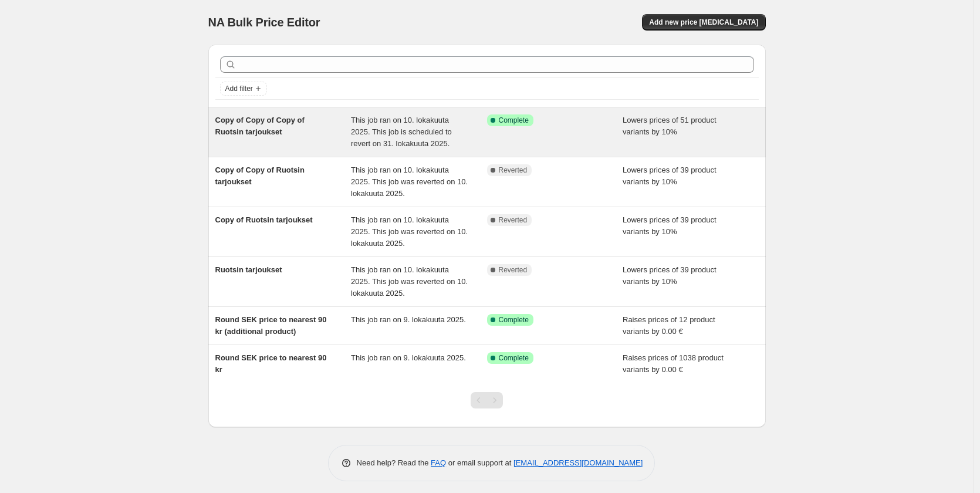 The height and width of the screenshot is (493, 980). I want to click on span: NA Bulk Price Editor, so click(264, 22).